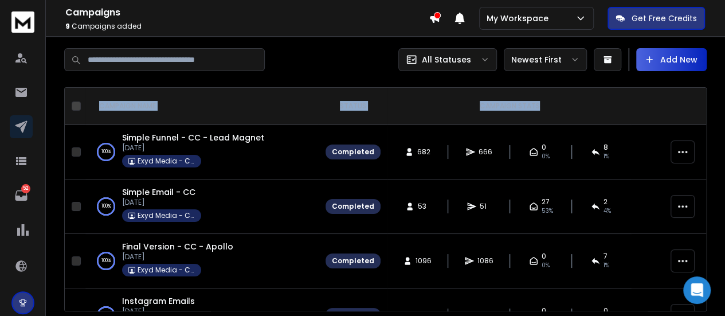 The image size is (725, 316). What do you see at coordinates (520, 18) in the screenshot?
I see `p: My Workspace` at bounding box center [520, 18].